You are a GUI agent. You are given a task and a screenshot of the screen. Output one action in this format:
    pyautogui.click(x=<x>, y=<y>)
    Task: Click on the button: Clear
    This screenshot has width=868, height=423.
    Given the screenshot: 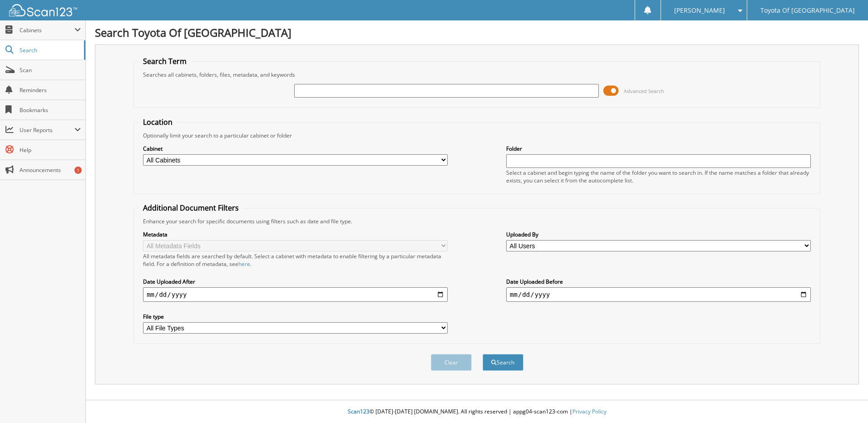 What is the action you would take?
    pyautogui.click(x=451, y=362)
    